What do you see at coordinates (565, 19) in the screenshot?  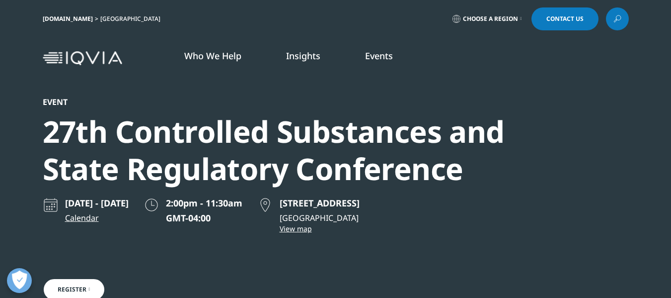 I see `span: Contact Us` at bounding box center [565, 19].